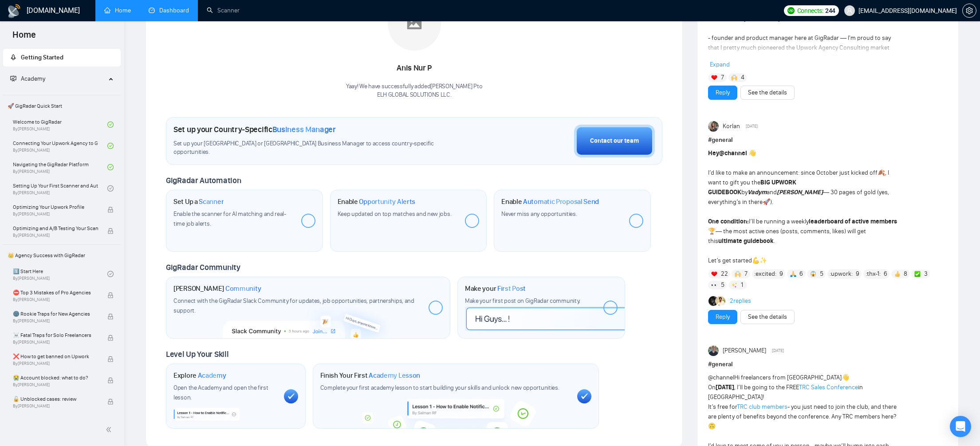  I want to click on li: Getting Started, so click(62, 58).